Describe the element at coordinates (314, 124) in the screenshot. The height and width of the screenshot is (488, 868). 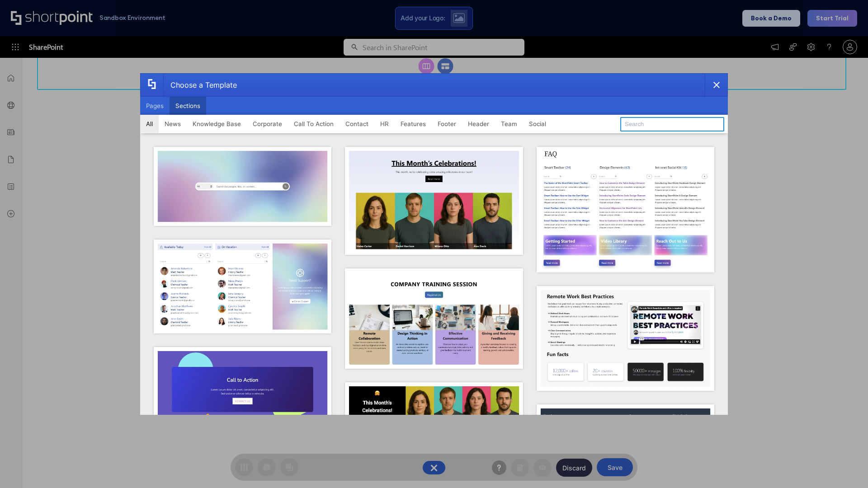
I see `button: Call To Action` at that location.